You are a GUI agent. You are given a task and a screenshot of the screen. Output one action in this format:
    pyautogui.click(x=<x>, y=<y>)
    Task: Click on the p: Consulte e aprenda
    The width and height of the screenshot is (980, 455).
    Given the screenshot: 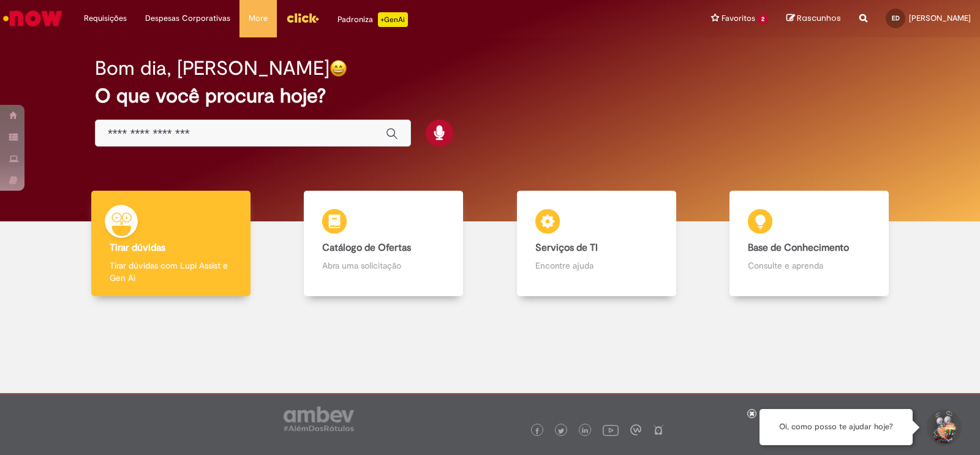 What is the action you would take?
    pyautogui.click(x=809, y=265)
    